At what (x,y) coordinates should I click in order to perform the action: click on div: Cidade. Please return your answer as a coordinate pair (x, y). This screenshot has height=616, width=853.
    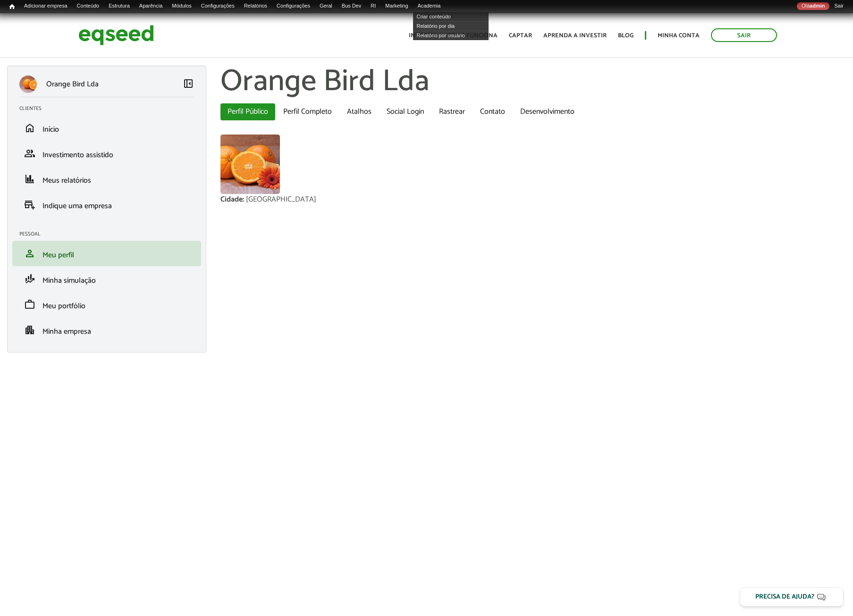
    Looking at the image, I should click on (233, 200).